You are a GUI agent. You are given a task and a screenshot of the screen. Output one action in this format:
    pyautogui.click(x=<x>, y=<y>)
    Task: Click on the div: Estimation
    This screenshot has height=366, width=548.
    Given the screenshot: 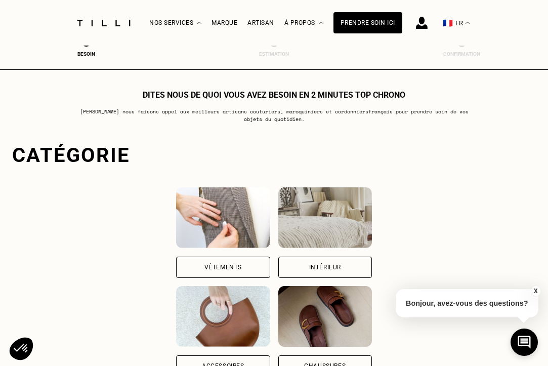 What is the action you would take?
    pyautogui.click(x=274, y=54)
    